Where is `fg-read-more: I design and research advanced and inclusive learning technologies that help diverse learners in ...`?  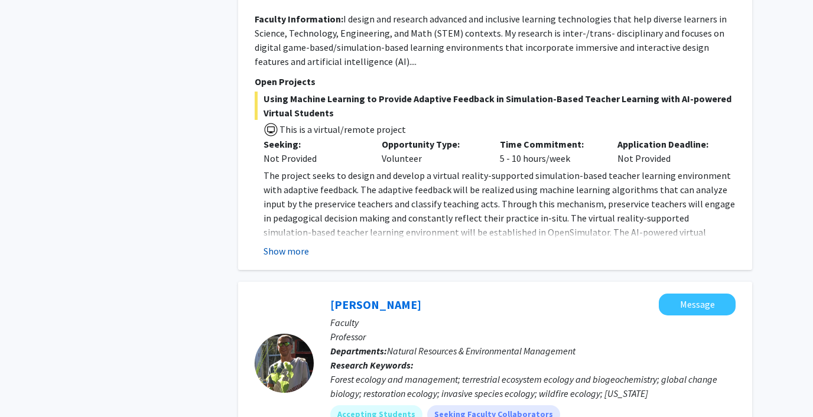 fg-read-more: I design and research advanced and inclusive learning technologies that help diverse learners in ... is located at coordinates (490, 40).